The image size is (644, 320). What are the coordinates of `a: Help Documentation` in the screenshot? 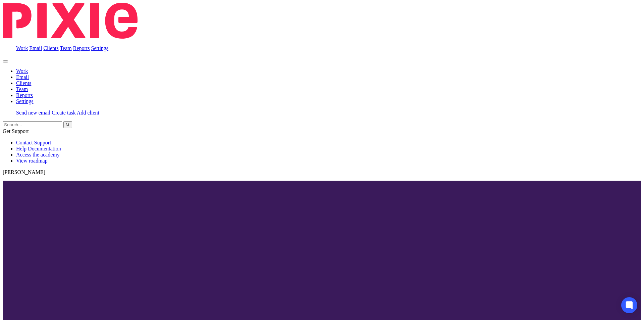 It's located at (39, 149).